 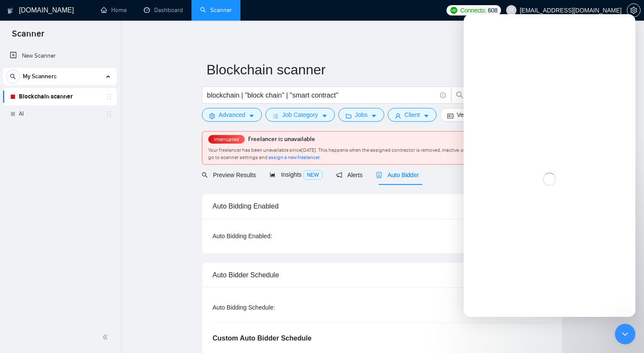 What do you see at coordinates (114, 10) in the screenshot?
I see `a: homeHome` at bounding box center [114, 10].